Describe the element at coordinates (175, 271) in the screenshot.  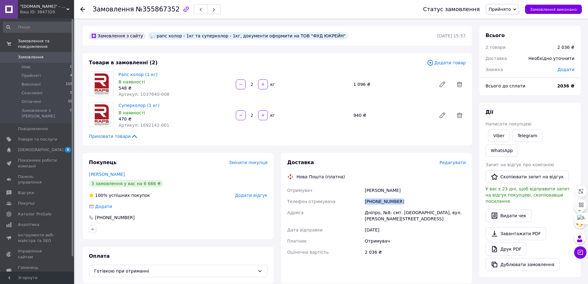
I see `span: Готівкою при отриманні` at that location.